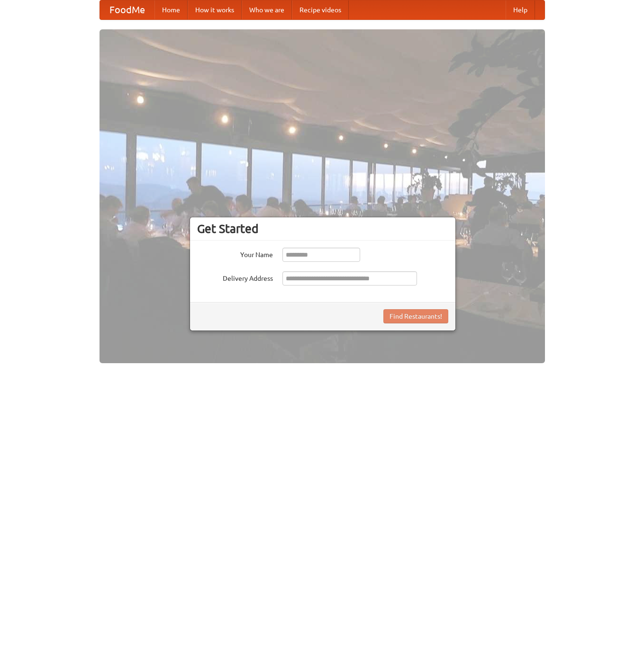  Describe the element at coordinates (415, 316) in the screenshot. I see `button: Find Restaurants!` at that location.